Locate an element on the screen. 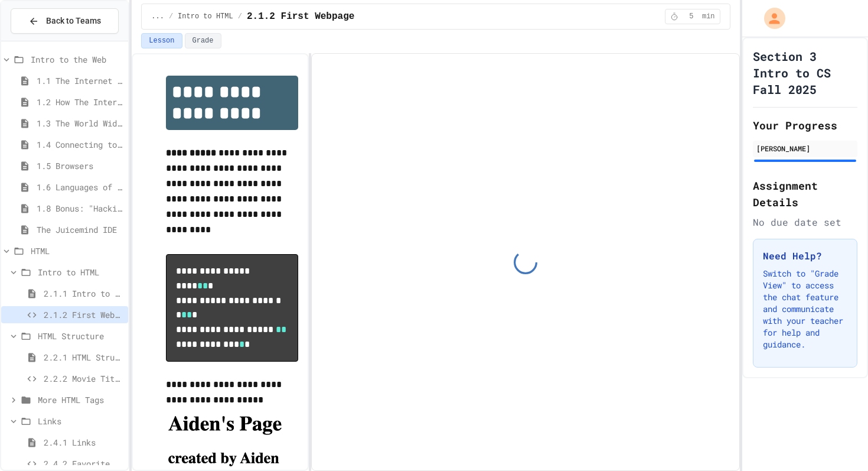  span: 1.5 Browsers is located at coordinates (80, 165).